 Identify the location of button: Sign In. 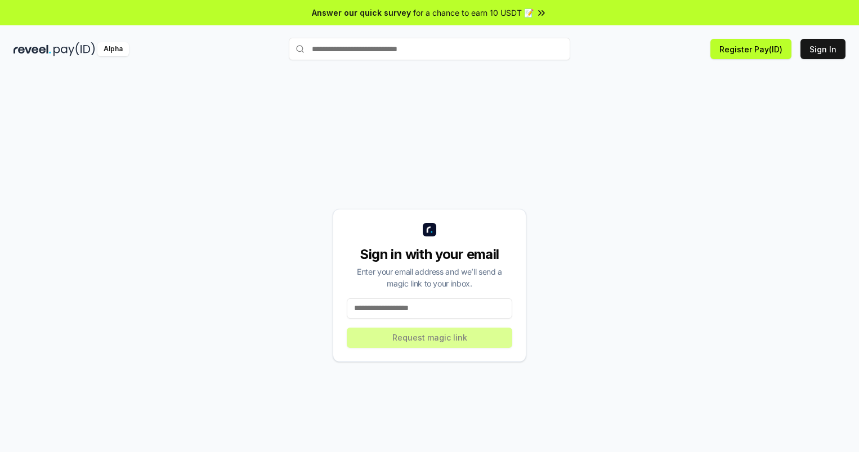
(823, 49).